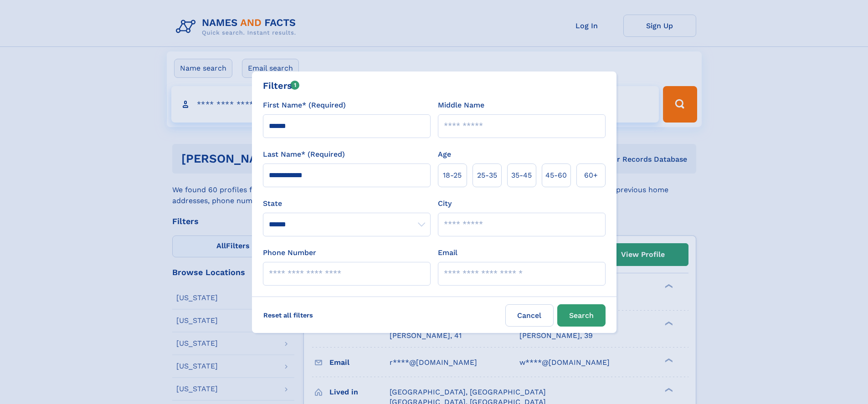 The height and width of the screenshot is (404, 868). Describe the element at coordinates (447, 253) in the screenshot. I see `label: Email` at that location.